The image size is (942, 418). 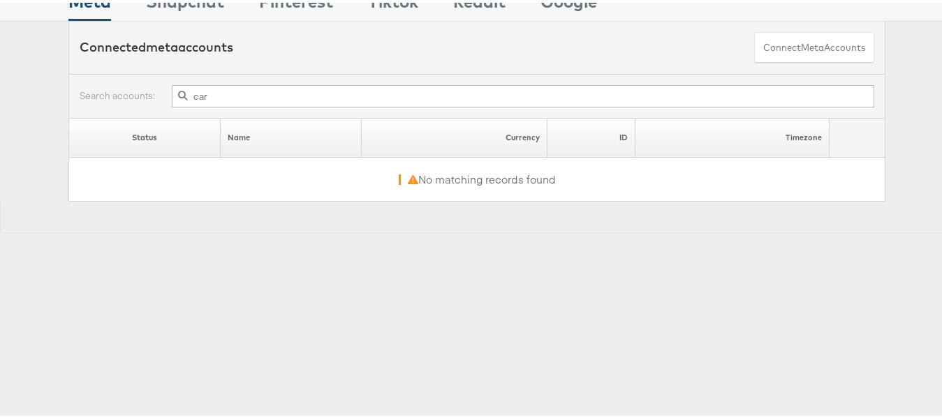 I want to click on th: ID, so click(x=592, y=135).